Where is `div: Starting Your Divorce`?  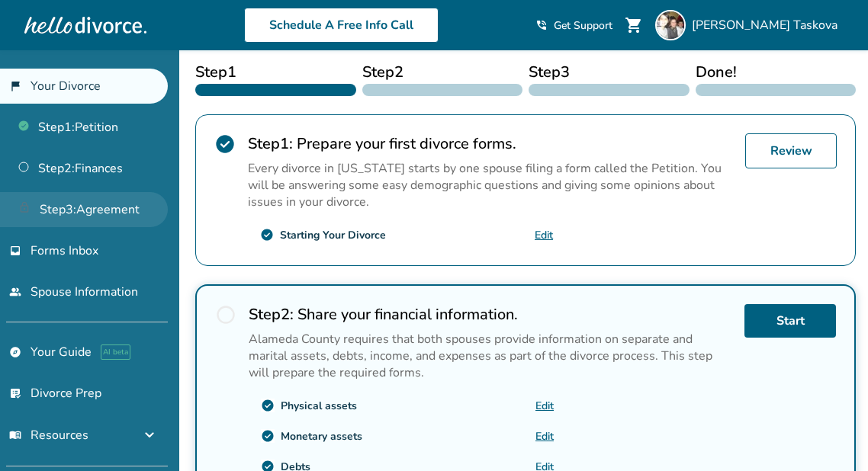 div: Starting Your Divorce is located at coordinates (332, 235).